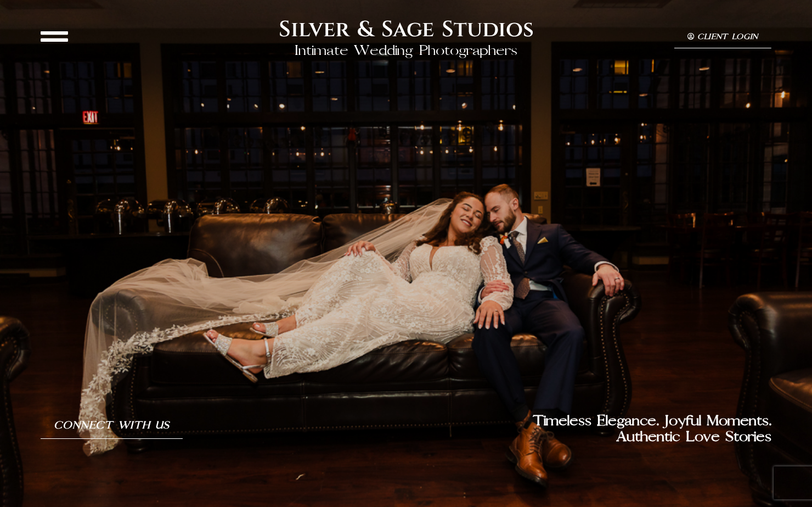  What do you see at coordinates (111, 425) in the screenshot?
I see `span: Connect With Us` at bounding box center [111, 425].